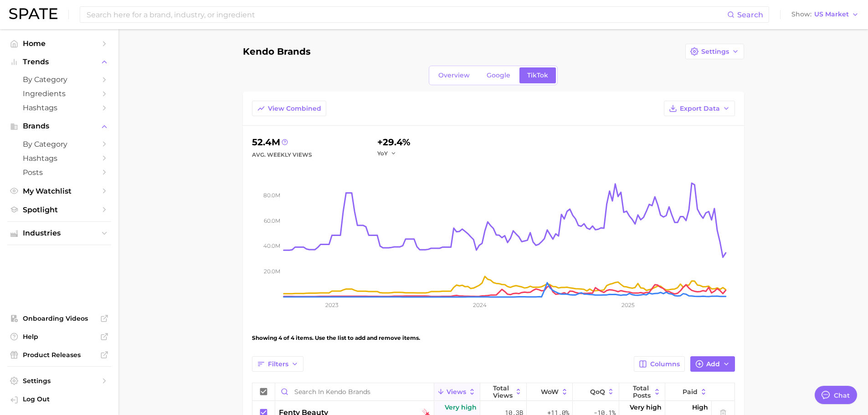  I want to click on a: My Watchlist, so click(59, 191).